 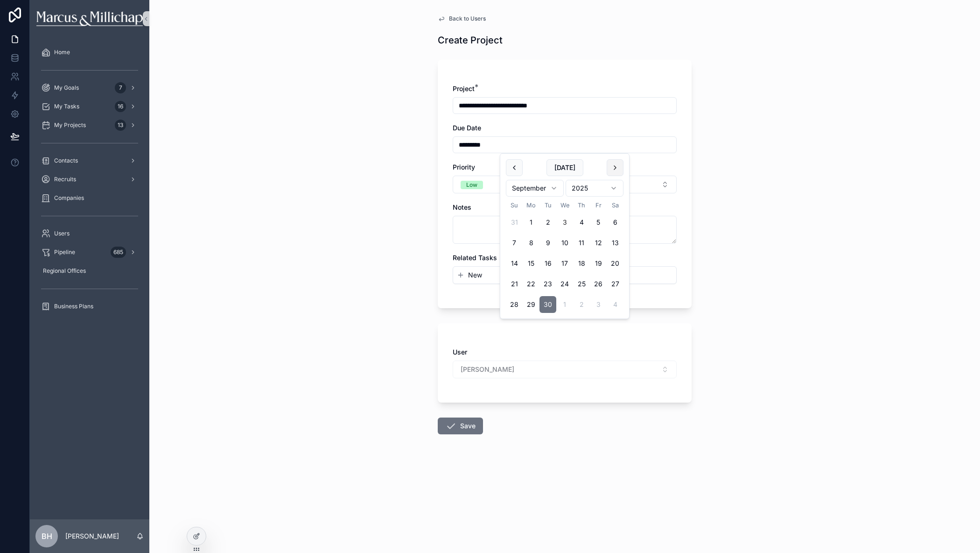 I want to click on h1: Create Project, so click(x=470, y=40).